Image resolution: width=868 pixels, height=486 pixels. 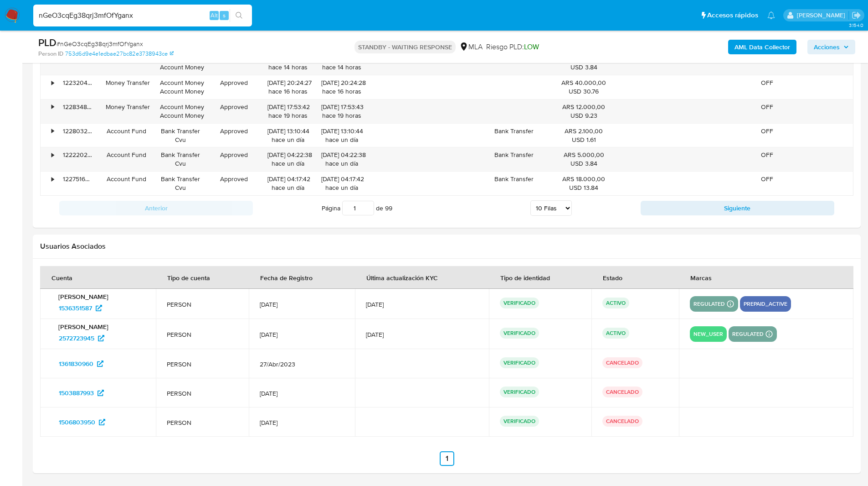 What do you see at coordinates (214, 15) in the screenshot?
I see `span: Alt` at bounding box center [214, 15].